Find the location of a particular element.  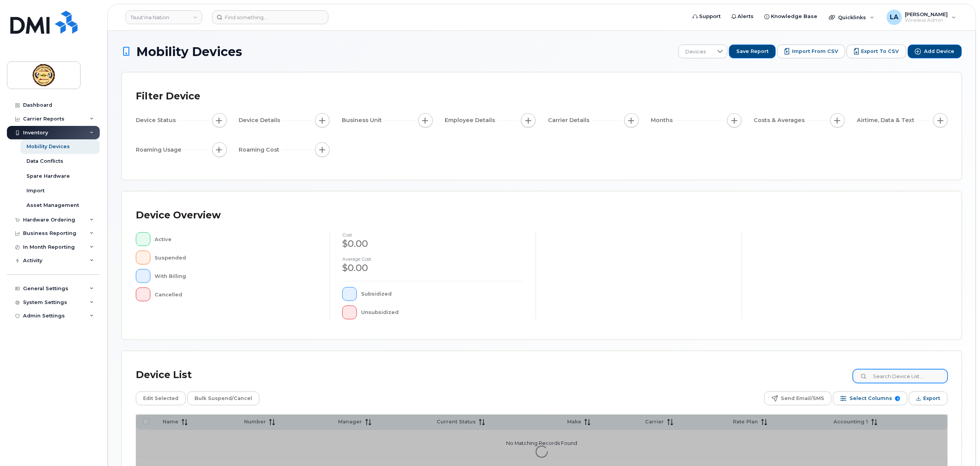

span: Mobility Devices is located at coordinates (189, 52).